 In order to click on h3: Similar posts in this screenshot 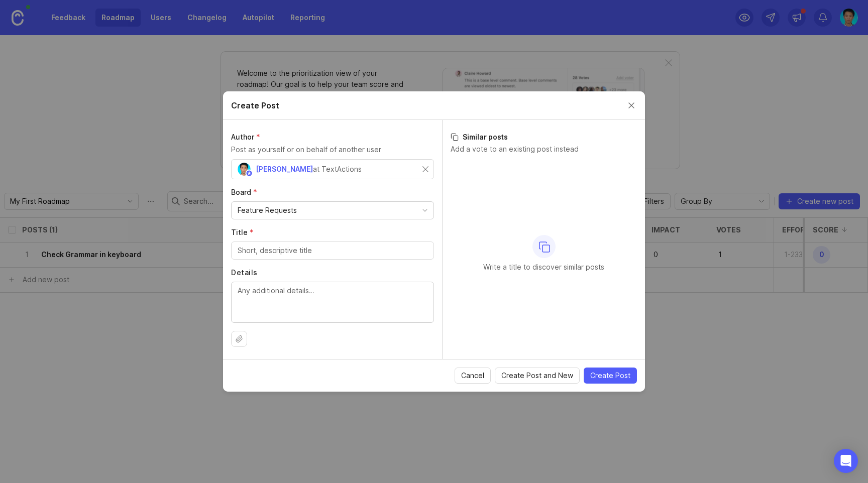, I will do `click(543, 137)`.